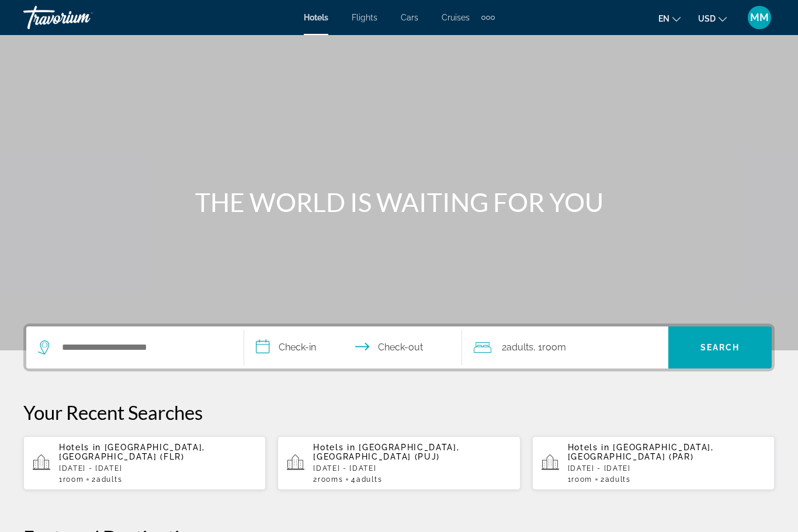  I want to click on button: Extra navigation items, so click(488, 17).